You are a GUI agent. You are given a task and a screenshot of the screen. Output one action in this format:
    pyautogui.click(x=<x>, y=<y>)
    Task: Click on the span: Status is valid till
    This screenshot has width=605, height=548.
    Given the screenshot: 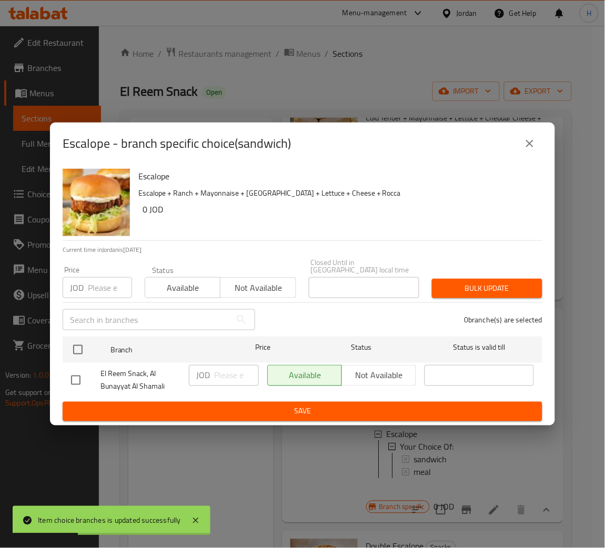 What is the action you would take?
    pyautogui.click(x=479, y=347)
    